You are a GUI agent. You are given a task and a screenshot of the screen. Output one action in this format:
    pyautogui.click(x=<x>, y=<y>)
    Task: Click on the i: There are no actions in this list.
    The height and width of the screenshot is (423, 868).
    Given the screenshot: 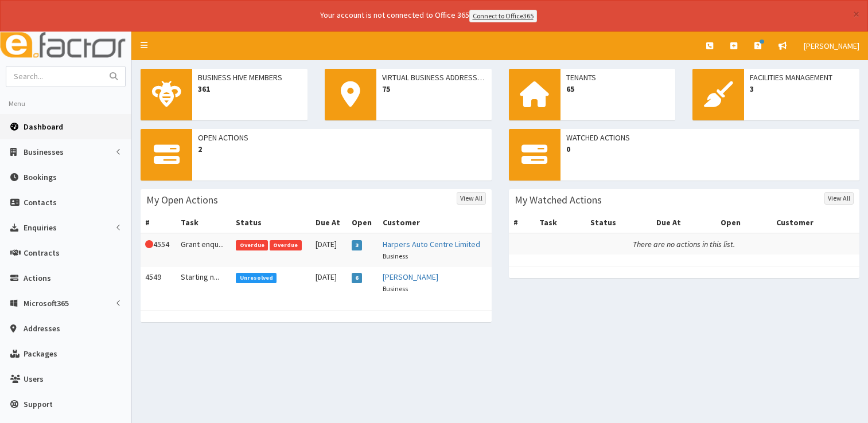 What is the action you would take?
    pyautogui.click(x=684, y=244)
    